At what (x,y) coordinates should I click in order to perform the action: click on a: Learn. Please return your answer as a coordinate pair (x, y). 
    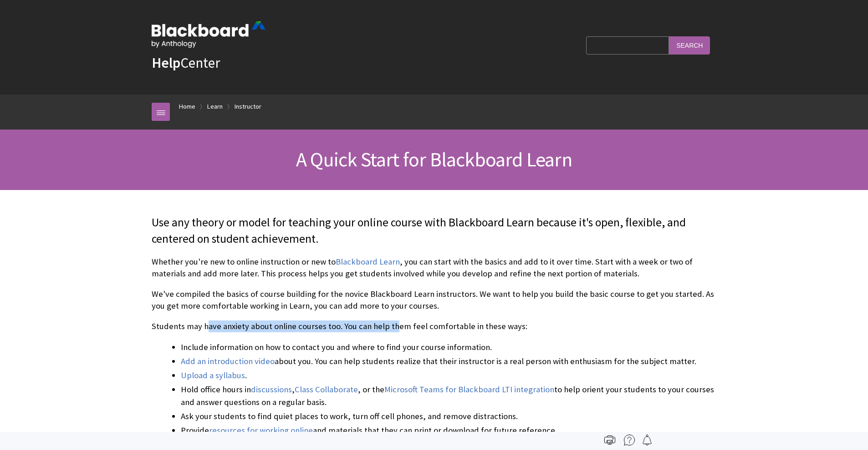
    Looking at the image, I should click on (215, 107).